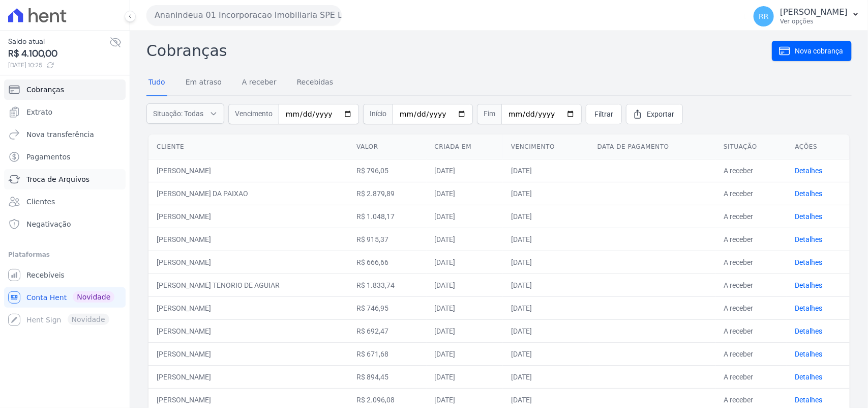 This screenshot has width=868, height=408. What do you see at coordinates (64, 204) in the screenshot?
I see `nav: Sidebar` at bounding box center [64, 204].